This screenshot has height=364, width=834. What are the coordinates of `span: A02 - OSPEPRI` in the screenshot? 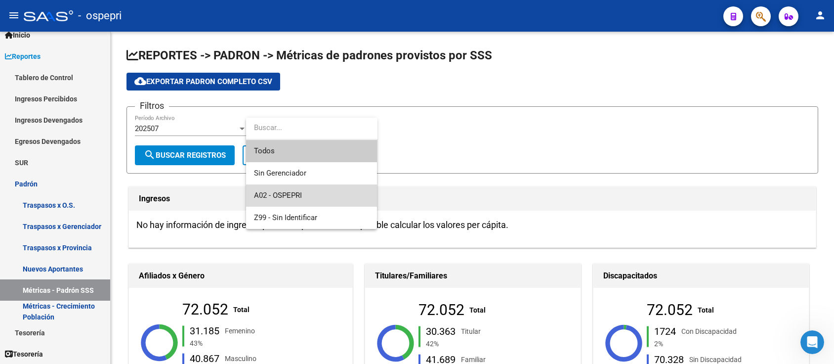 It's located at (278, 195).